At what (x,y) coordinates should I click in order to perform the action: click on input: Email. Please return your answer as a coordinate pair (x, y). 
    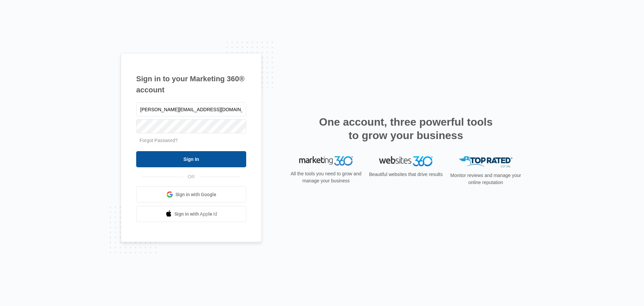
    Looking at the image, I should click on (191, 109).